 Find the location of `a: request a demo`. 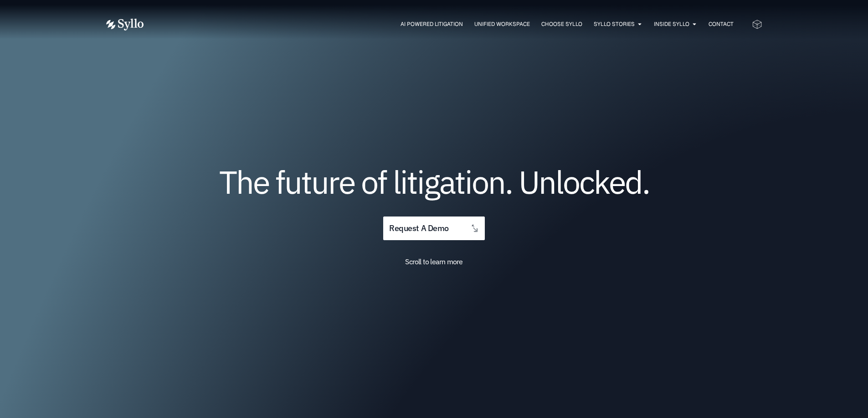

a: request a demo is located at coordinates (434, 228).